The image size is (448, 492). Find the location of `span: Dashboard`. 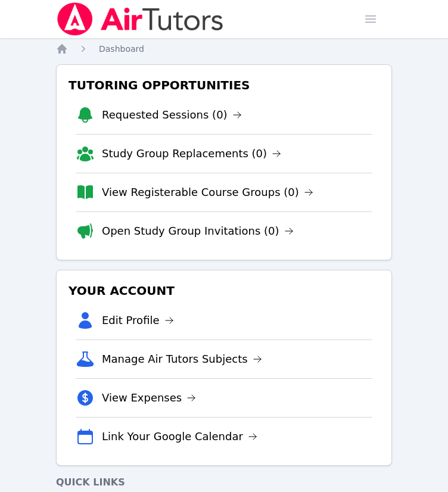

span: Dashboard is located at coordinates (122, 49).